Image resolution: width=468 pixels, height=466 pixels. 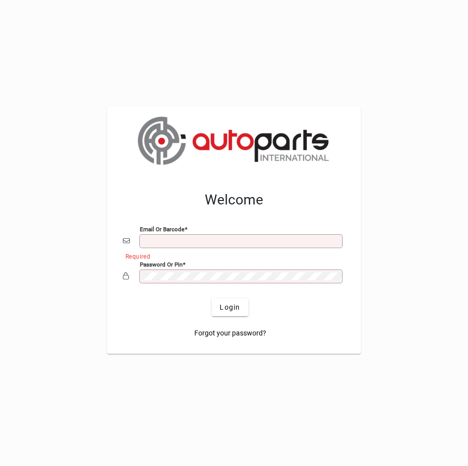 What do you see at coordinates (234, 200) in the screenshot?
I see `h2: Welcome` at bounding box center [234, 200].